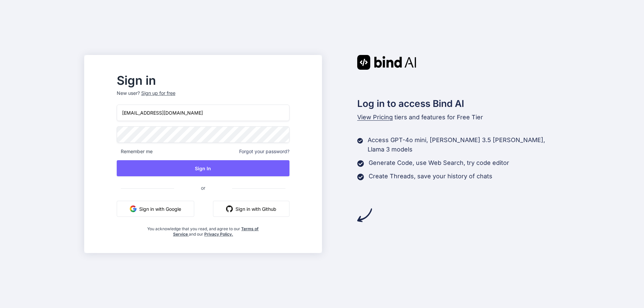 This screenshot has height=308, width=644. Describe the element at coordinates (133, 209) in the screenshot. I see `img: google` at that location.